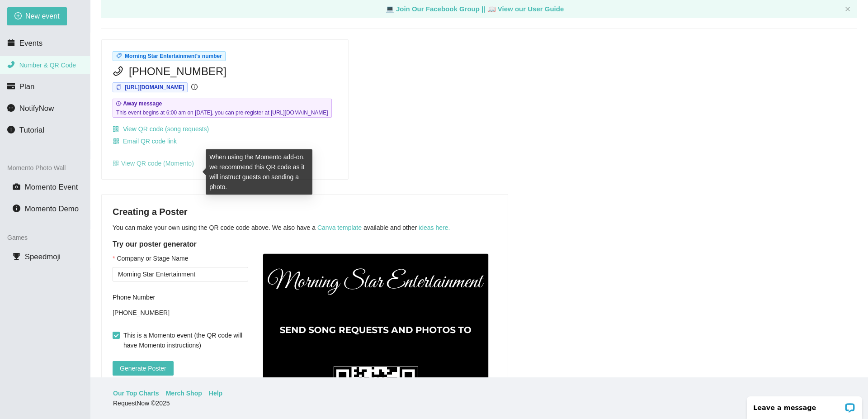  I want to click on label: Company or Stage Name, so click(150, 258).